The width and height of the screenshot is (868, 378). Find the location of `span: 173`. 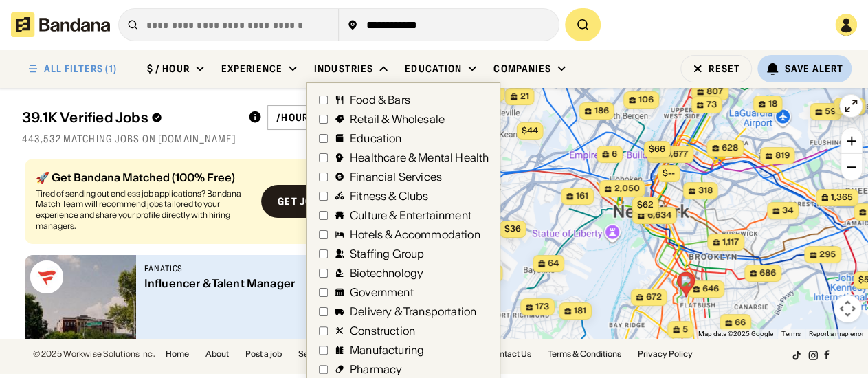

span: 173 is located at coordinates (542, 307).